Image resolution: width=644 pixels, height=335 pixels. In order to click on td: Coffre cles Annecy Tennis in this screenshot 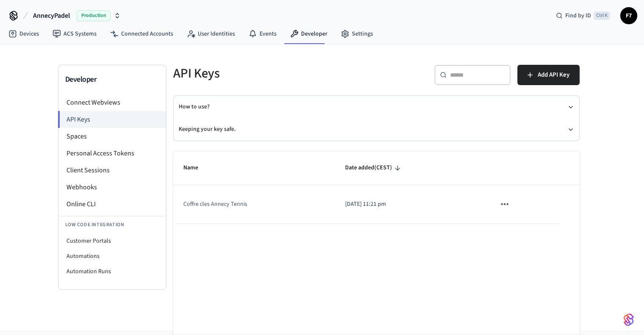, I will do `click(254, 204)`.